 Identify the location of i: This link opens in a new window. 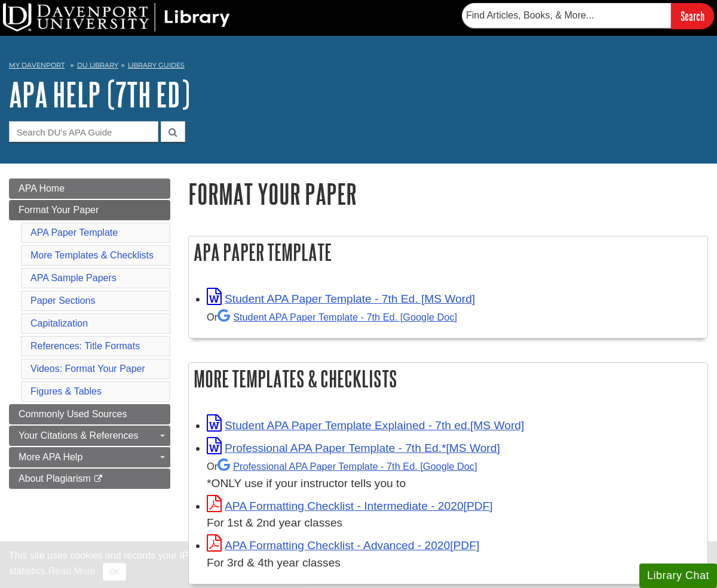
(98, 479).